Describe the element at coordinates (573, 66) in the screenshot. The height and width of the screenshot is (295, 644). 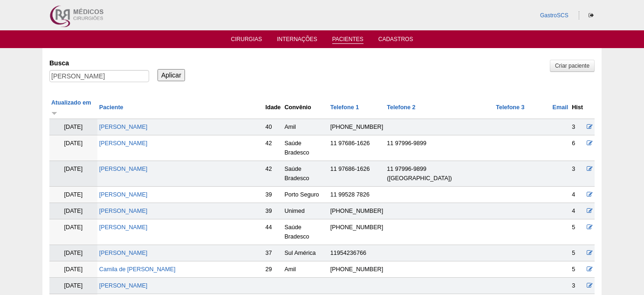
I see `a: Criar paciente` at that location.